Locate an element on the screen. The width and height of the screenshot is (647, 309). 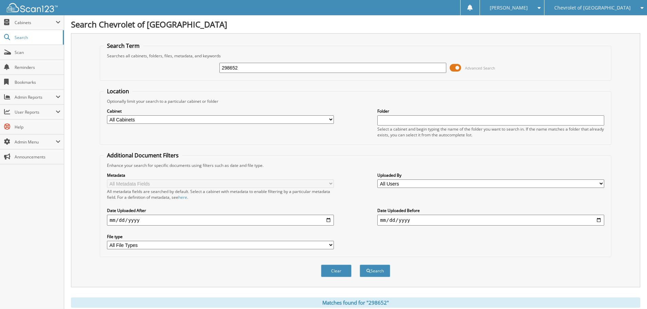
span: Reminders is located at coordinates (37, 67).